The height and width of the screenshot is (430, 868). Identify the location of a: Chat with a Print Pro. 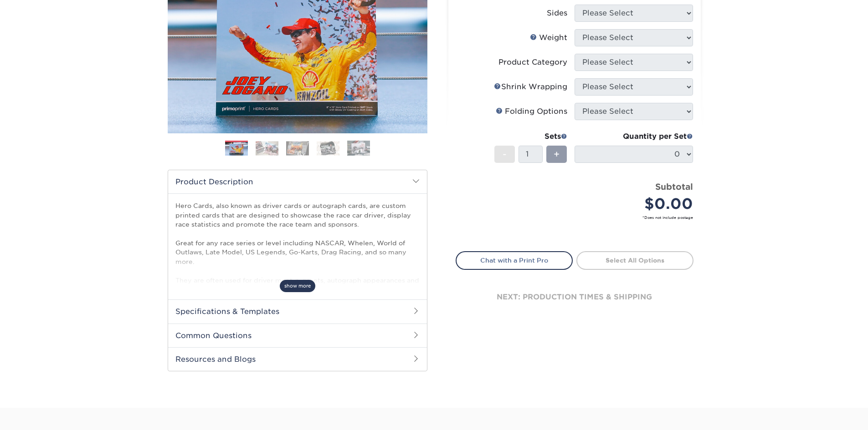
(514, 260).